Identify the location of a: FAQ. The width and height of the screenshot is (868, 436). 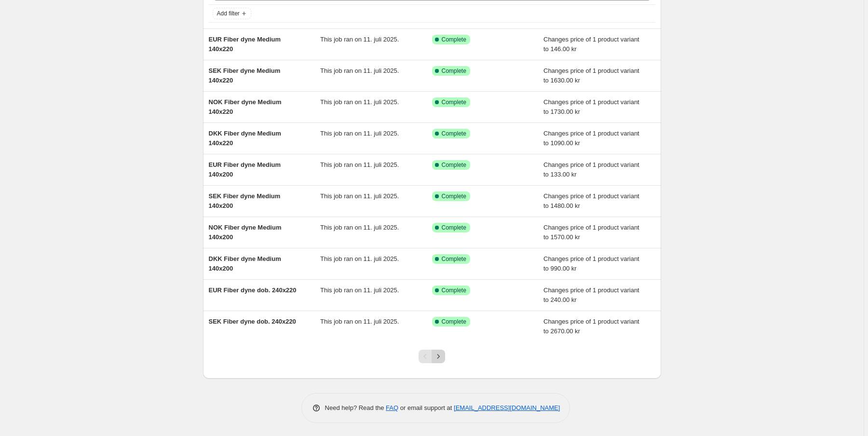
(392, 407).